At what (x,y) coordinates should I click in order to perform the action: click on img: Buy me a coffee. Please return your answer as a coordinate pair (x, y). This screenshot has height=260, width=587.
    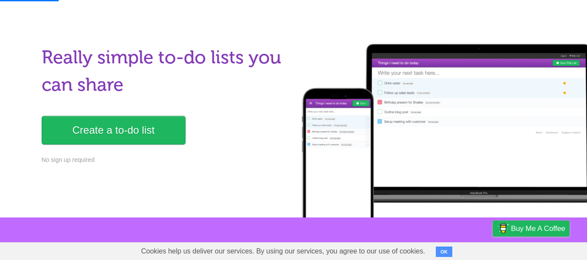
    Looking at the image, I should click on (503, 229).